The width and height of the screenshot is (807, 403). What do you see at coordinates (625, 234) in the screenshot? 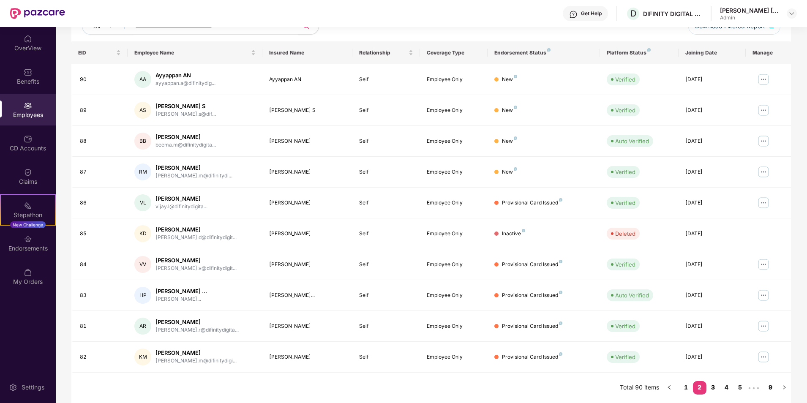
I see `div: Deleted` at bounding box center [625, 234].